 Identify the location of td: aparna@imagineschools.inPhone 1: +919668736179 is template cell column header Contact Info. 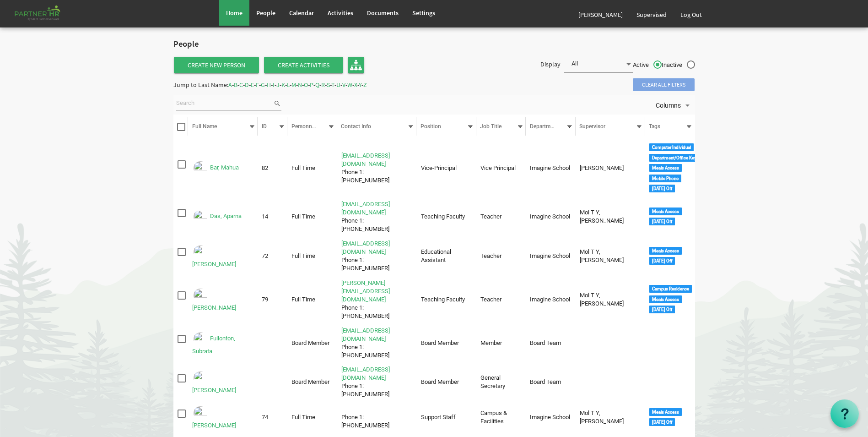
(377, 217).